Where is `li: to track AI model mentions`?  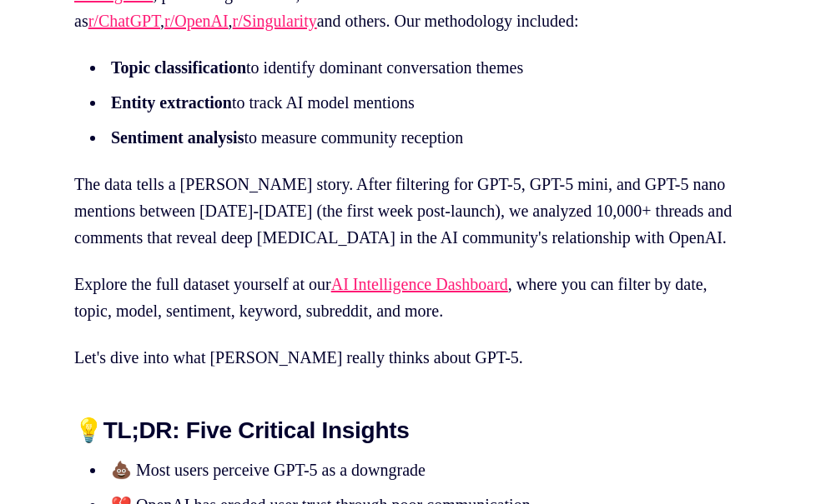
li: to track AI model mentions is located at coordinates (411, 102).